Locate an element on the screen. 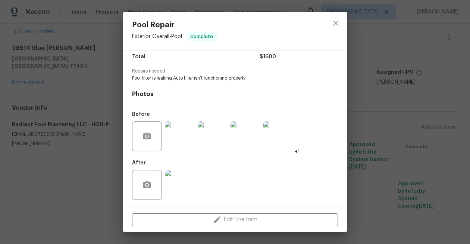  button: close is located at coordinates (336, 23).